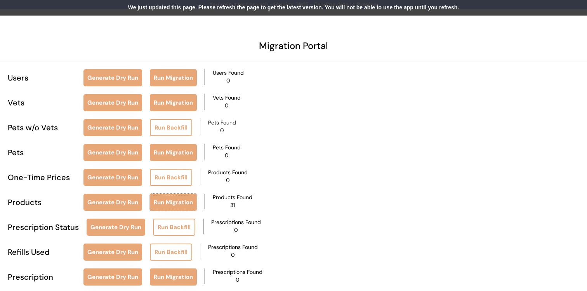 The image size is (587, 291). I want to click on div: Refills Used, so click(42, 252).